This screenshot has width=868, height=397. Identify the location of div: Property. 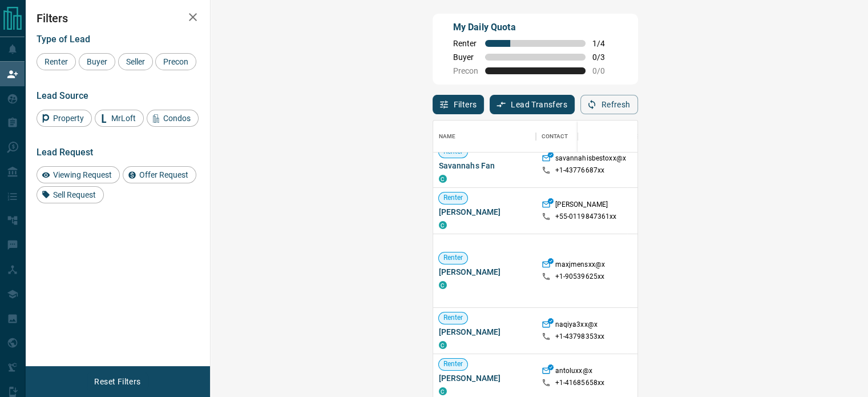
(64, 118).